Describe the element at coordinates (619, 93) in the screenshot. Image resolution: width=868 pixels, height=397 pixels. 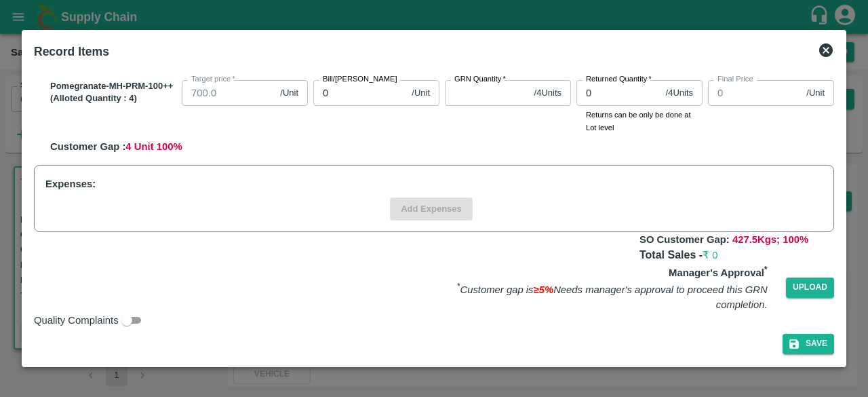
I see `input: 0` at that location.